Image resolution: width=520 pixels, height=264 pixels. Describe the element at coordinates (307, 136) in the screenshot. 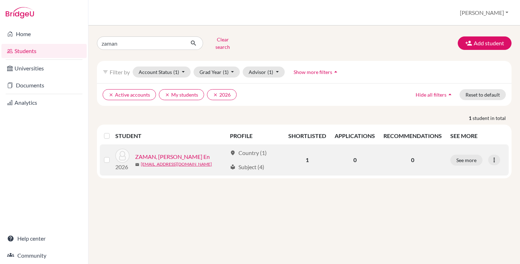

I see `th: SHORTLISTED` at that location.